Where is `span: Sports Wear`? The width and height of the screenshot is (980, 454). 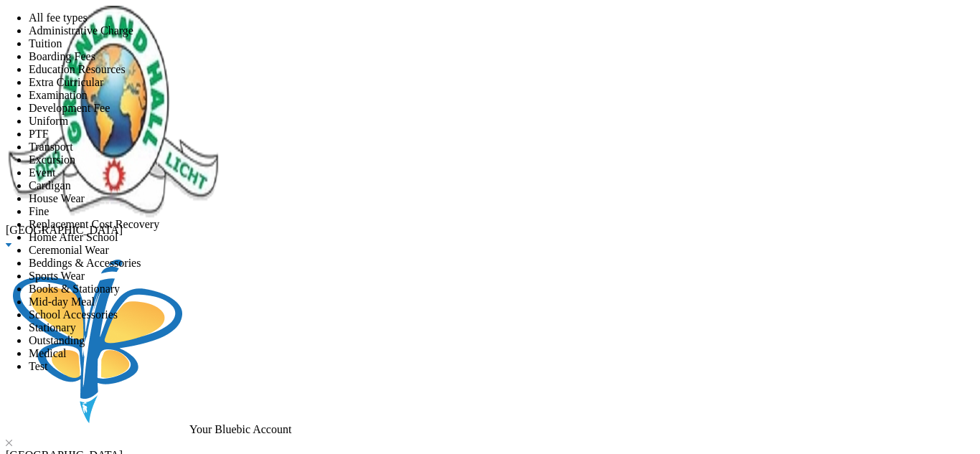
span: Sports Wear is located at coordinates (57, 276).